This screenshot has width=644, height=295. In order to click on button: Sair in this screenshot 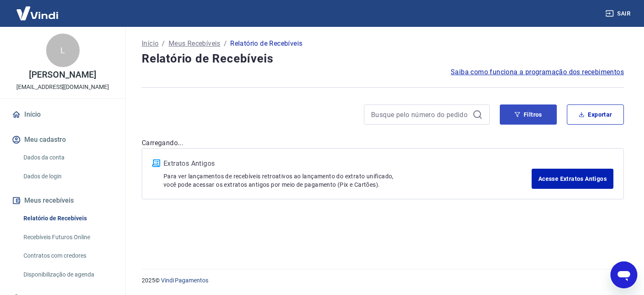, I will do `click(619, 13)`.